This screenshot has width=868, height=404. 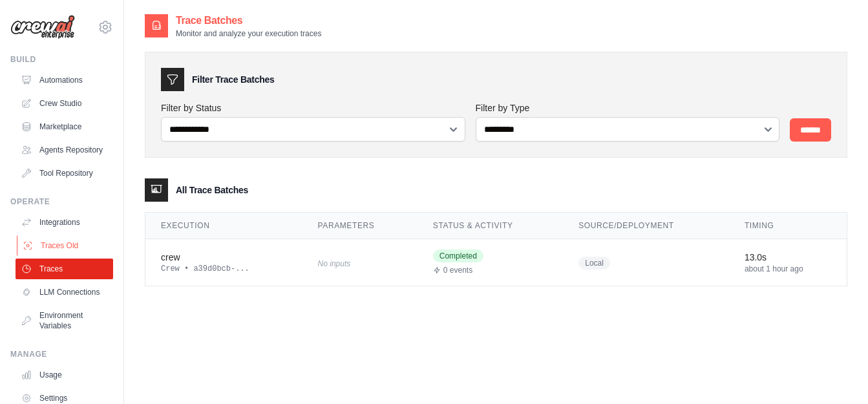 I want to click on img: Logo, so click(x=42, y=27).